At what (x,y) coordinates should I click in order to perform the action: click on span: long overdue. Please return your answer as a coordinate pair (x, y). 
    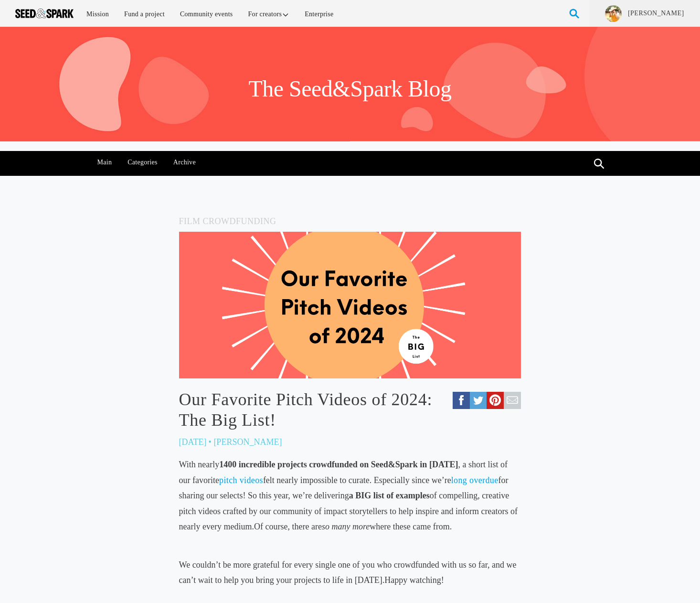
    Looking at the image, I should click on (475, 480).